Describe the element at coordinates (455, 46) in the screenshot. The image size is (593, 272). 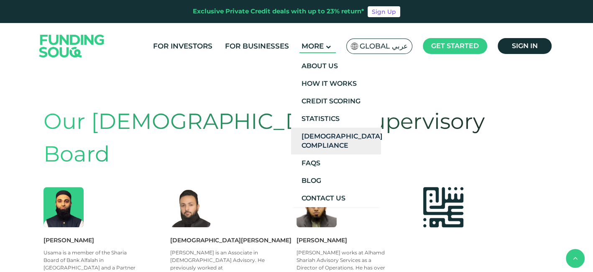
I see `span: Get started` at that location.